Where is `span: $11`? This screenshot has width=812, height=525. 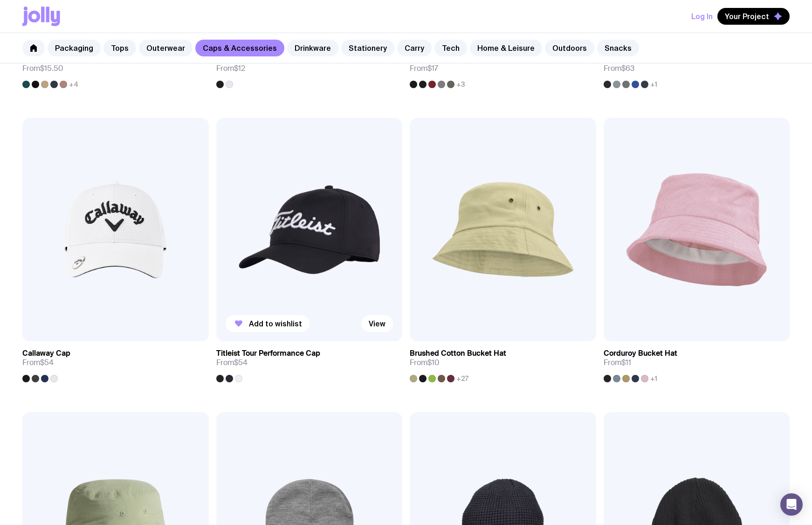 span: $11 is located at coordinates (626, 363).